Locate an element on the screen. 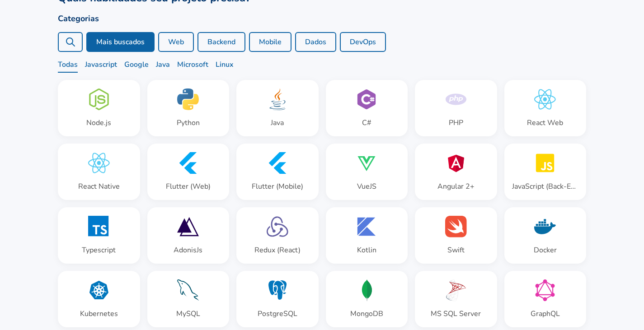 This screenshot has height=330, width=644. h2: Categorias is located at coordinates (322, 18).